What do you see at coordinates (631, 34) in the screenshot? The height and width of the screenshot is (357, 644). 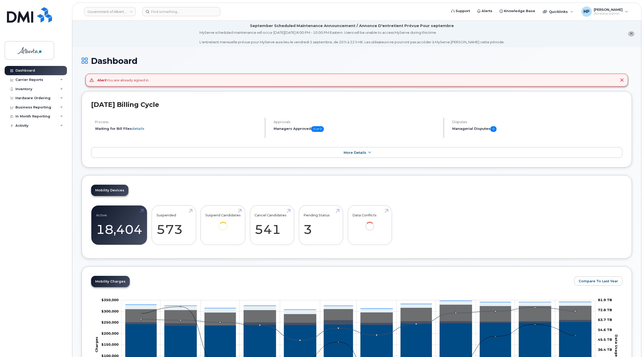 I see `button: close notification` at bounding box center [631, 34].